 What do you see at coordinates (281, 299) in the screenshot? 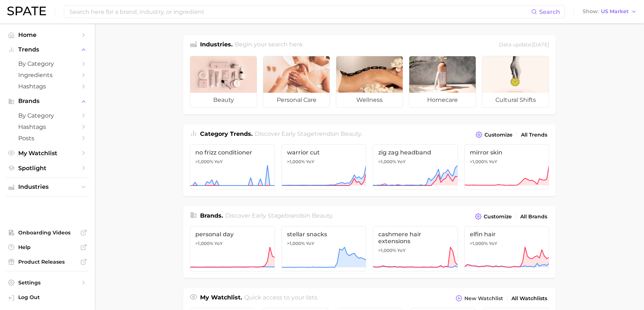
I see `h2: Quick access to your lists.` at bounding box center [281, 299].